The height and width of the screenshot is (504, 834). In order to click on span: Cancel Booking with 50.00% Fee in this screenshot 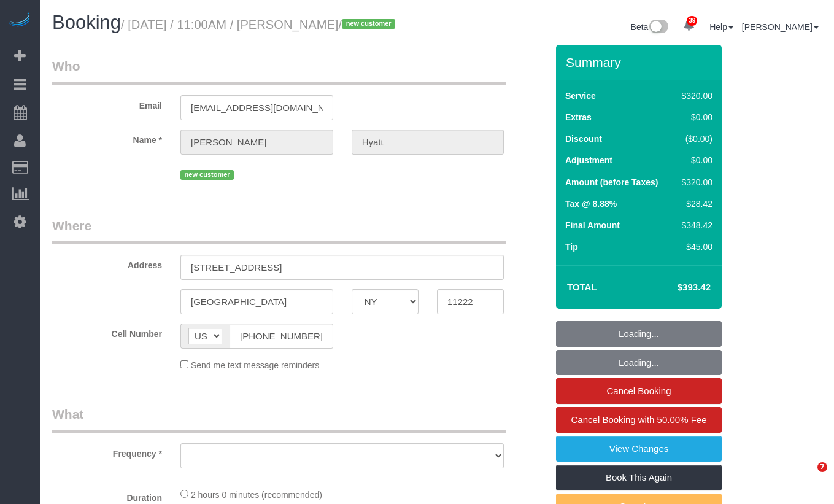, I will do `click(639, 419)`.